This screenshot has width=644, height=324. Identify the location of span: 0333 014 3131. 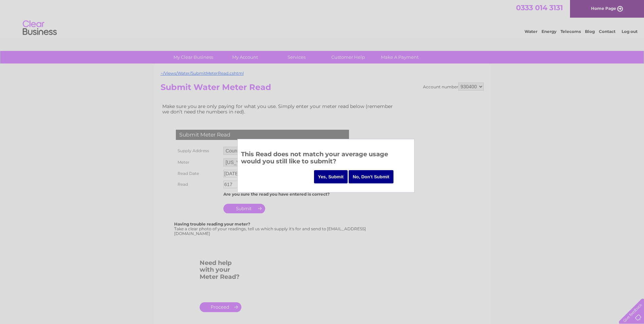
(539, 7).